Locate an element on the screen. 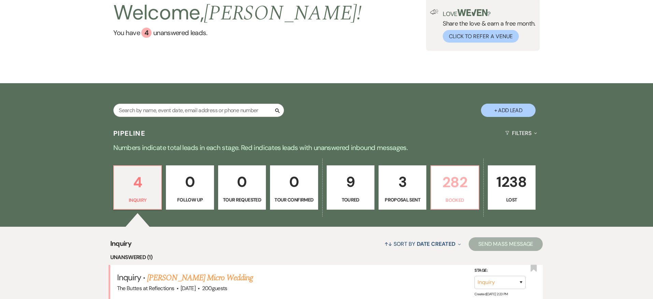 This screenshot has width=653, height=299. span: 200 guests is located at coordinates (215, 289).